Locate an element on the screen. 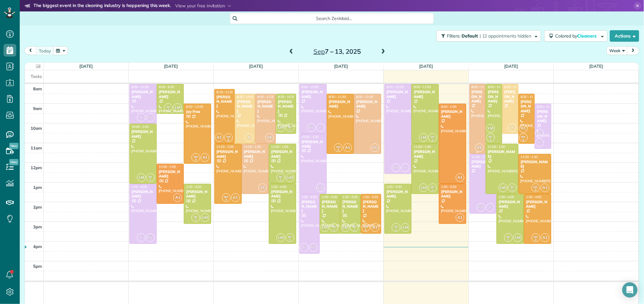  button: Filters: Default | 12 appointments hidden is located at coordinates (489, 36).